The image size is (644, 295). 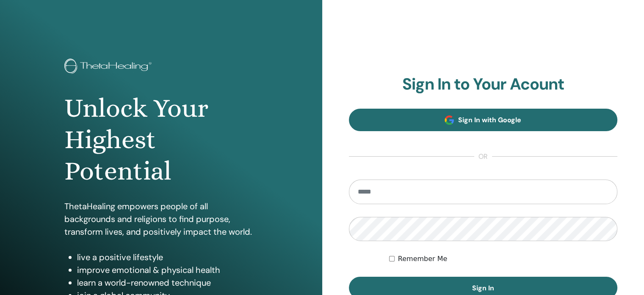 I want to click on span: or, so click(x=483, y=156).